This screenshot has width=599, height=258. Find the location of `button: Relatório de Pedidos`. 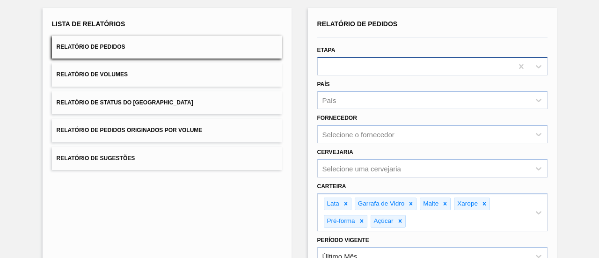

button: Relatório de Pedidos is located at coordinates (167, 47).